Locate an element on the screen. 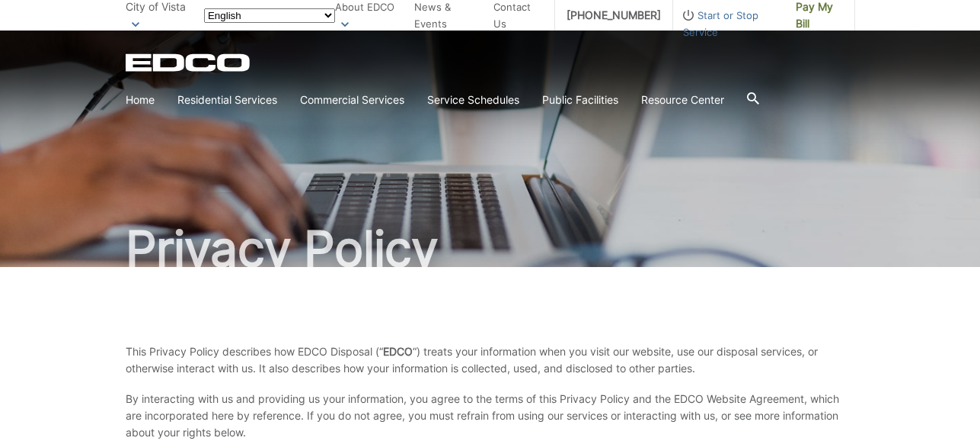  a: Residential Services is located at coordinates (227, 100).